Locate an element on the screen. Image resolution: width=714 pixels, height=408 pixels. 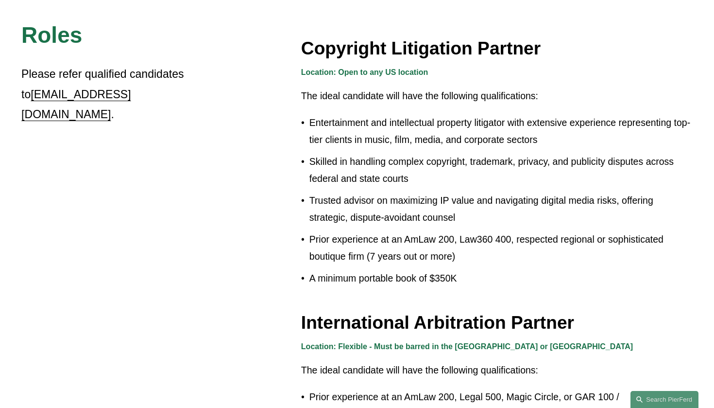
span: Roles is located at coordinates (52, 35).